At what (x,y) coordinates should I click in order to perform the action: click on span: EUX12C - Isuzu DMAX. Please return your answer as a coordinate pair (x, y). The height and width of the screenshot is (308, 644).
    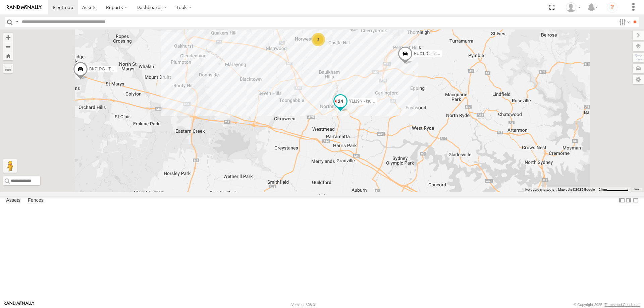
    Looking at the image, I should click on (434, 54).